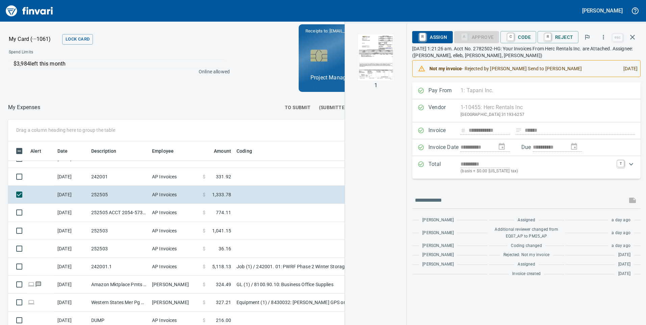 This screenshot has width=646, height=325. What do you see at coordinates (119, 302) in the screenshot?
I see `td: Western States Mer Pg Meridian ID` at bounding box center [119, 302].